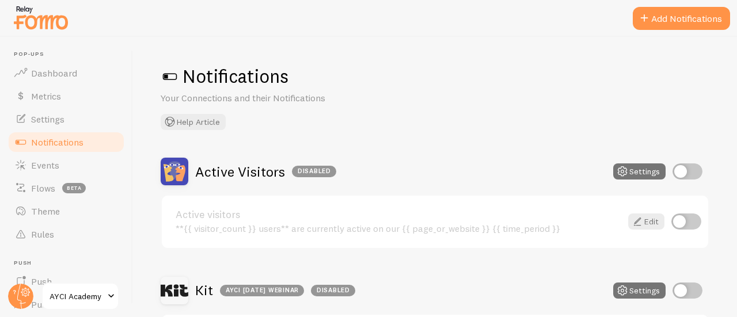 The width and height of the screenshot is (737, 317). What do you see at coordinates (66, 96) in the screenshot?
I see `a: Metrics` at bounding box center [66, 96].